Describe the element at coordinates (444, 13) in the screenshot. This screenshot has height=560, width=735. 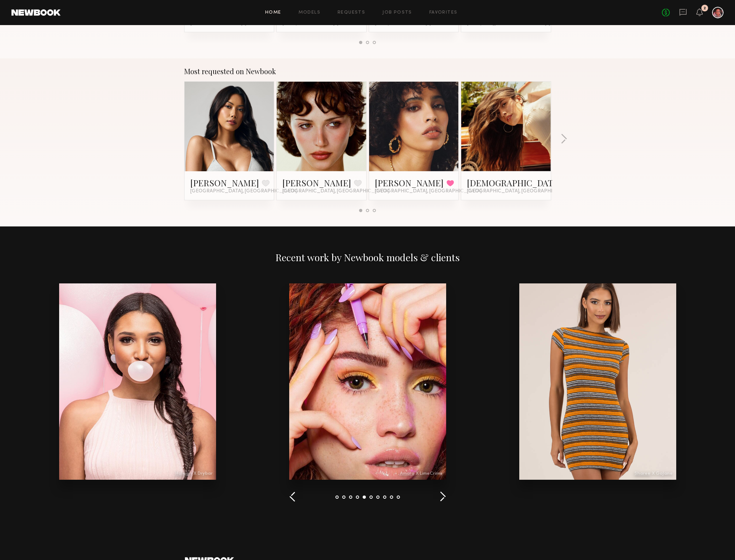
I see `a: Favorites` at that location.